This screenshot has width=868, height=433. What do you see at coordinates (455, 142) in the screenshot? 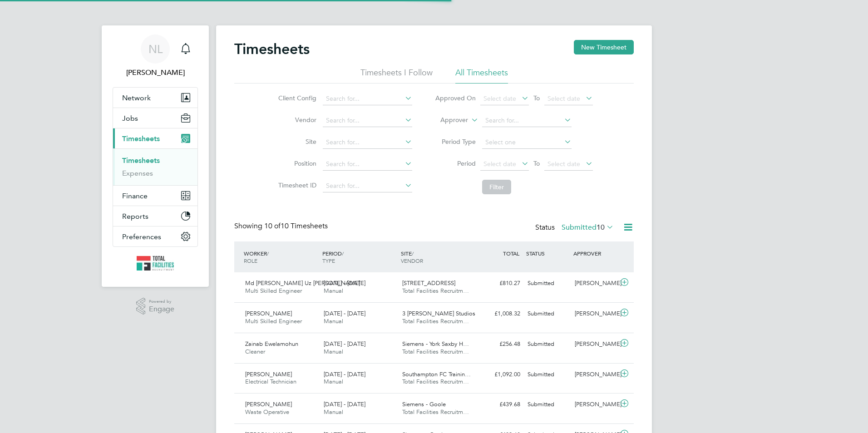
I see `label: Period Type` at bounding box center [455, 142].